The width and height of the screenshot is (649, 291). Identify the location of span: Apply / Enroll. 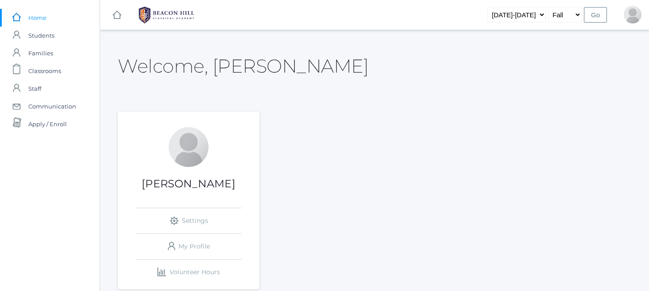
(47, 124).